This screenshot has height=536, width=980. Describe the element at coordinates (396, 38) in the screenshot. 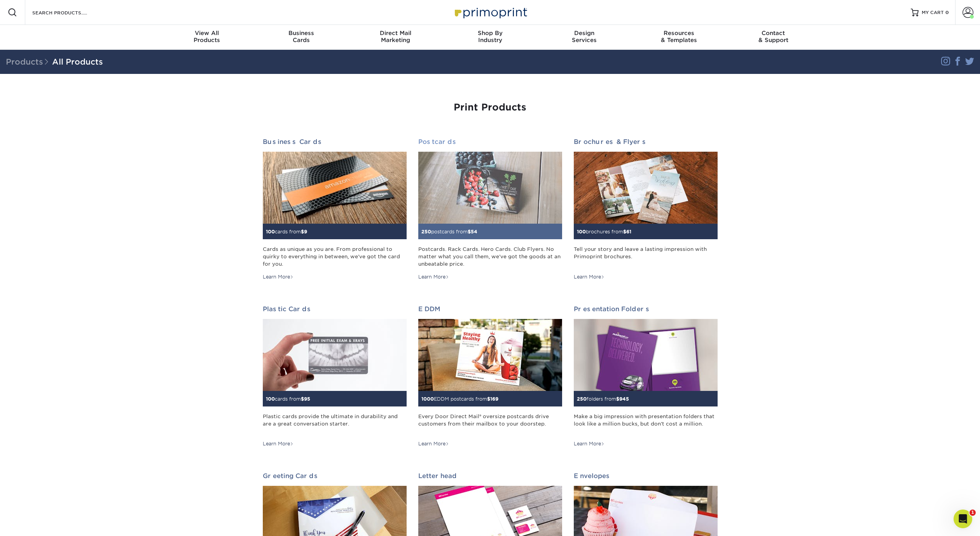

I see `a: Direct MailMarketing` at that location.